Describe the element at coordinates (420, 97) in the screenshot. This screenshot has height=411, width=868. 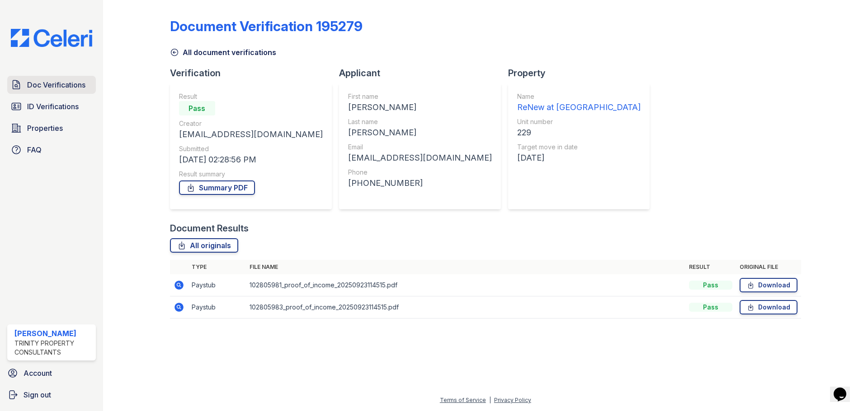
I see `div: First name` at that location.